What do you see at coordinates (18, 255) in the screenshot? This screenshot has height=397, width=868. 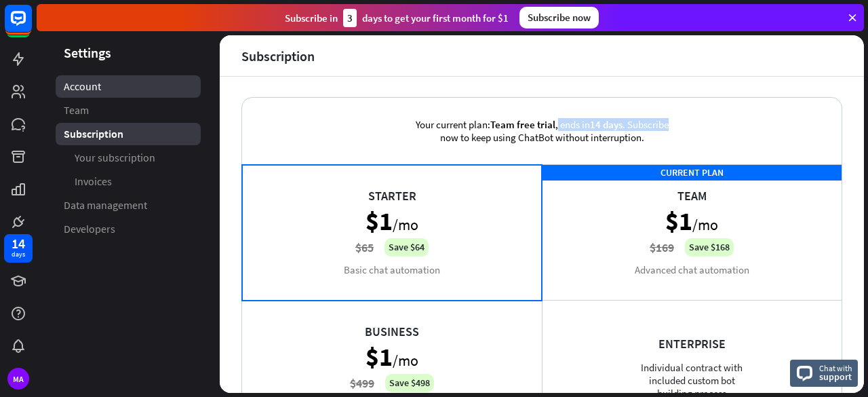 I see `div: days` at bounding box center [18, 255].